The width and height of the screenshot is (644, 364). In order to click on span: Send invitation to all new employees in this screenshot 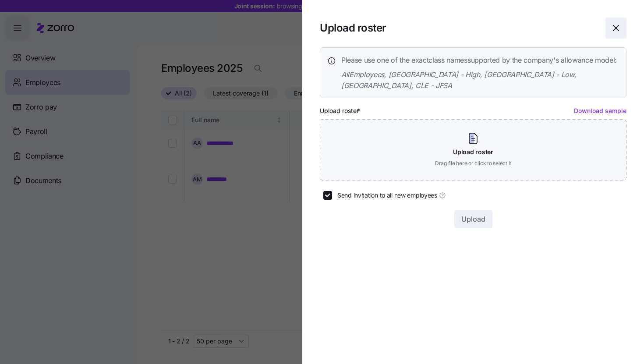, I will do `click(387, 195)`.